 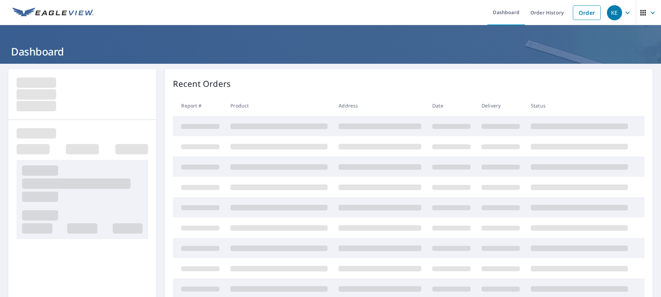 What do you see at coordinates (53, 13) in the screenshot?
I see `img: EV Logo` at bounding box center [53, 13].